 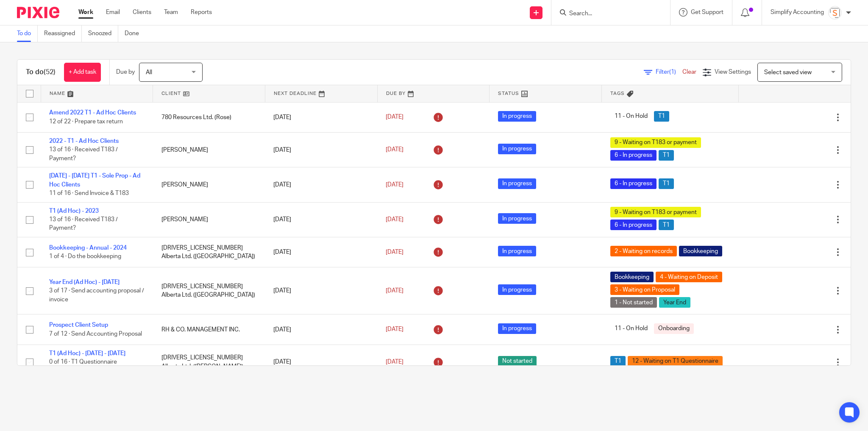 I want to click on span: 2 - Waiting on records, so click(x=643, y=251).